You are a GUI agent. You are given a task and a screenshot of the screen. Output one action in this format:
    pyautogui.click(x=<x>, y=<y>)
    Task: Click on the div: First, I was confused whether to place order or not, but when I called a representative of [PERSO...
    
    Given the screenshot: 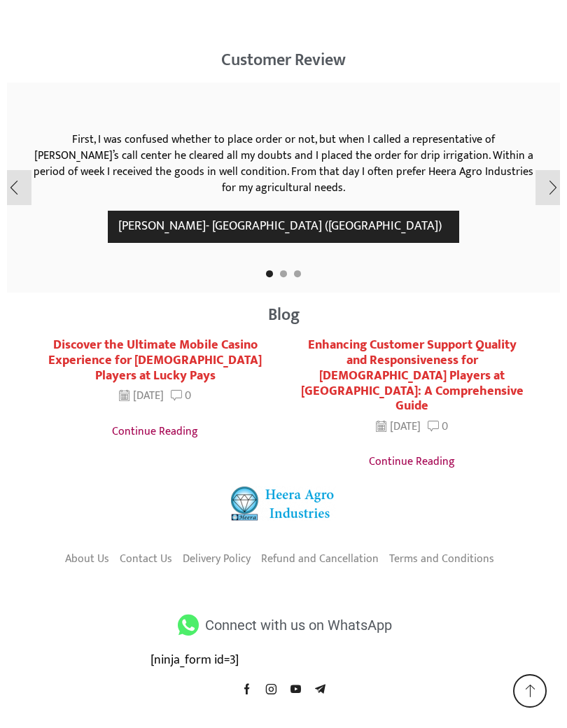 What is the action you would take?
    pyautogui.click(x=284, y=164)
    